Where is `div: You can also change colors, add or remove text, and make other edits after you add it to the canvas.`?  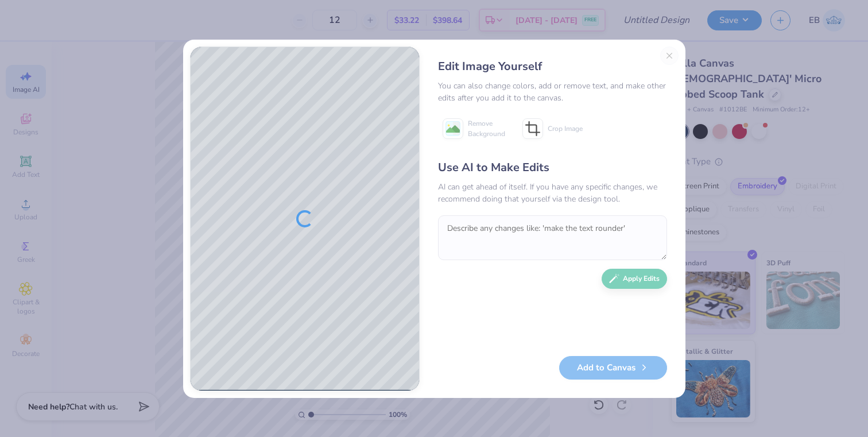
div: You can also change colors, add or remove text, and make other edits after you add it to the canvas. is located at coordinates (553, 92).